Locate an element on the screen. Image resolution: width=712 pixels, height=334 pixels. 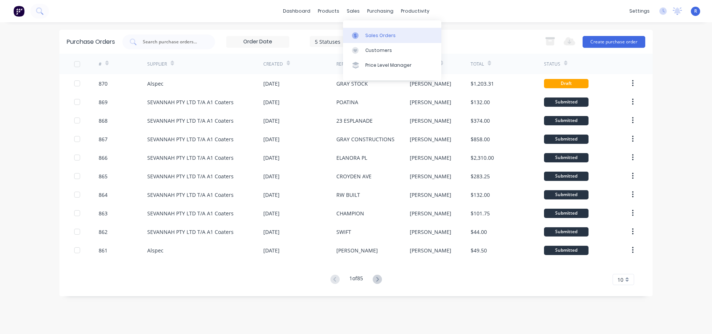
input: Search purchase orders... is located at coordinates (173, 42).